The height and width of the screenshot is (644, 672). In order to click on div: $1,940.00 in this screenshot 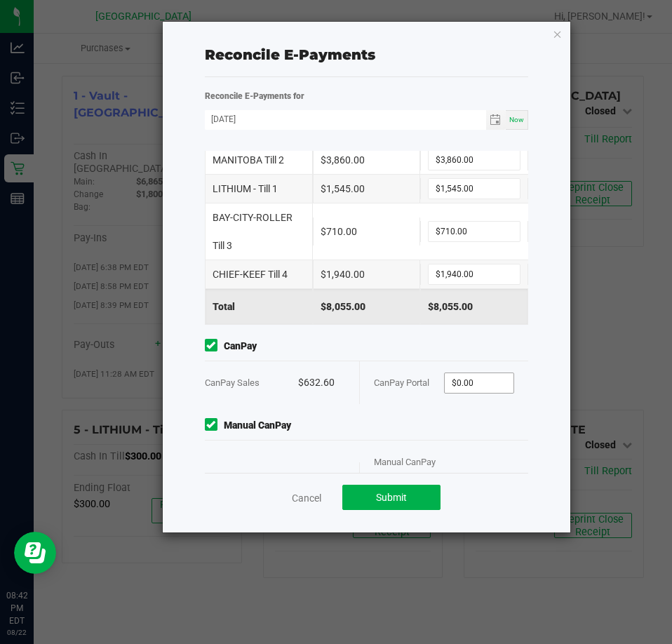, I will do `click(367, 274)`.